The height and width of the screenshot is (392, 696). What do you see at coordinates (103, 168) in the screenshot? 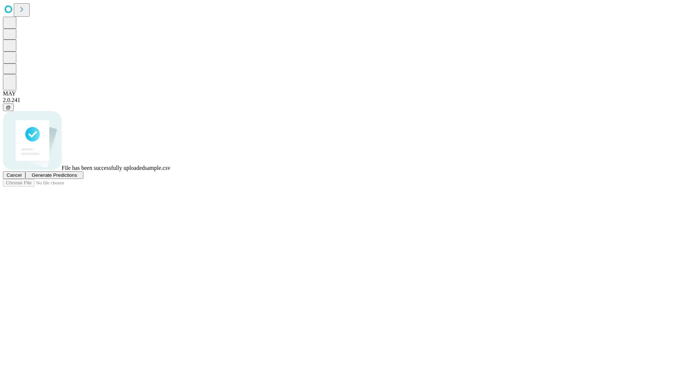
I see `span: File has been successfully uploaded` at bounding box center [103, 168].